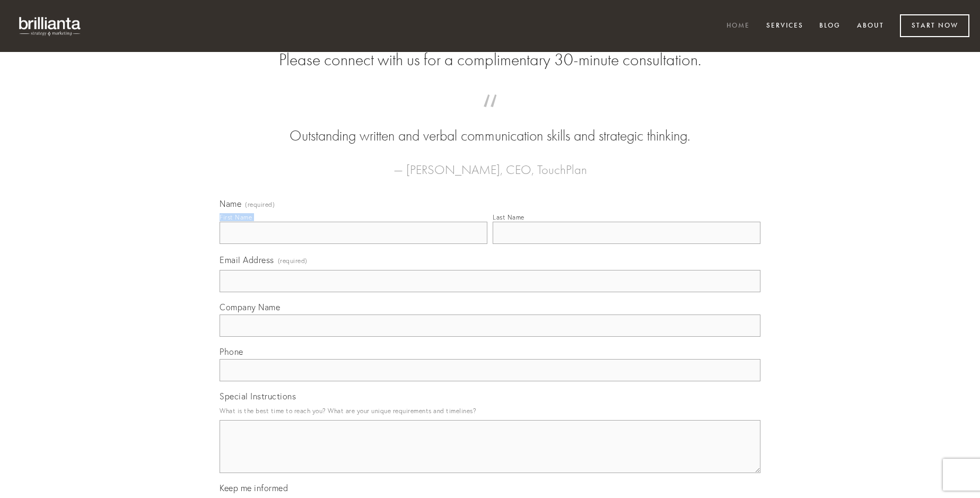 The height and width of the screenshot is (498, 980). I want to click on p: What is the best time to reach you? What are your unique requirements and timelines?, so click(490, 411).